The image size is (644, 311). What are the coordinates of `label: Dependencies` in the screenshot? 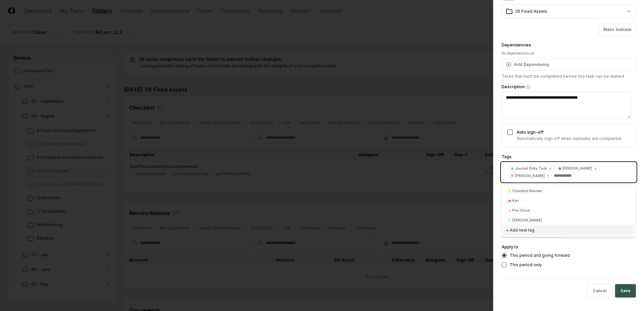 It's located at (516, 44).